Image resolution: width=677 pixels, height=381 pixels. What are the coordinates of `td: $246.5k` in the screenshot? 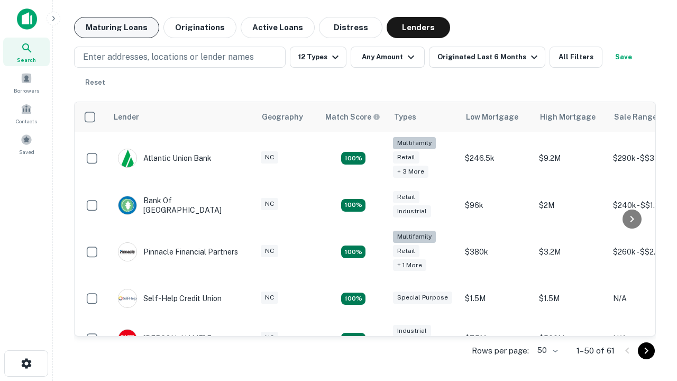 It's located at (496, 158).